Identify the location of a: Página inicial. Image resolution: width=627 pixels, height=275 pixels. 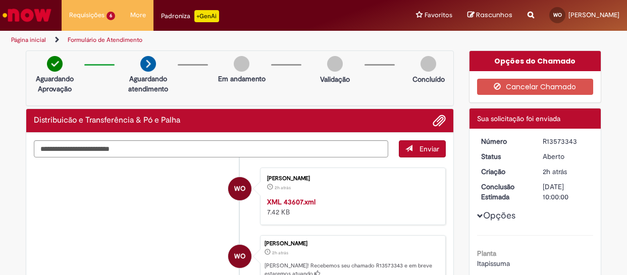
(28, 40).